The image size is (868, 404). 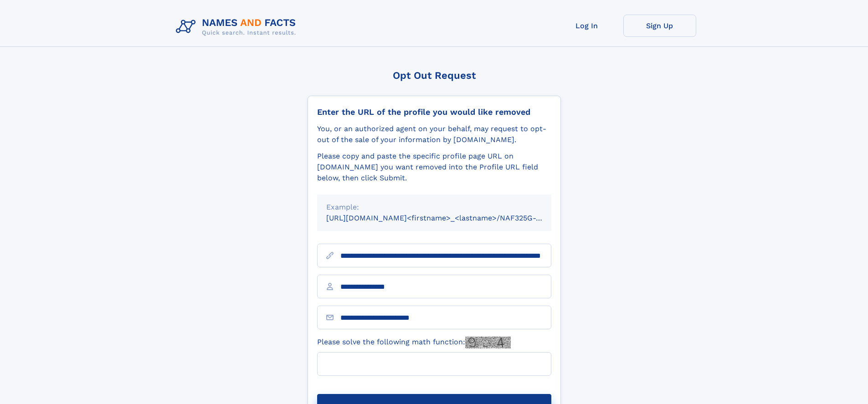 What do you see at coordinates (434, 207) in the screenshot?
I see `div: Example:` at bounding box center [434, 207].